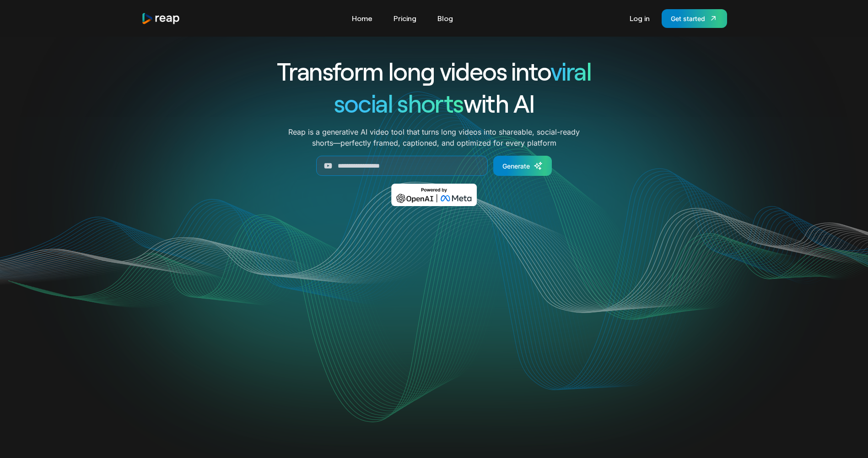 The image size is (868, 458). What do you see at coordinates (434, 311) in the screenshot?
I see `video: Your browser does not support the video tag.` at bounding box center [434, 311].